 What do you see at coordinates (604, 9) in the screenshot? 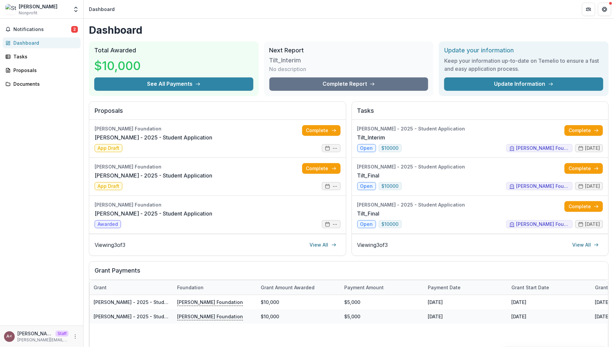
I see `button: Get Help` at bounding box center [604, 9].